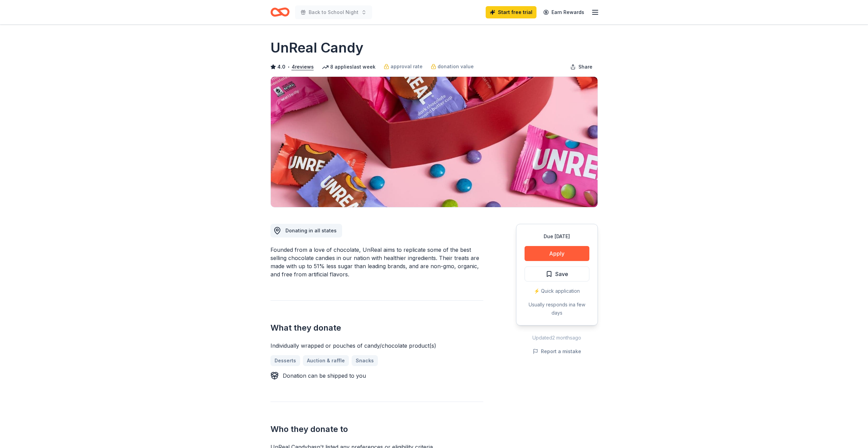 The image size is (868, 448). What do you see at coordinates (324, 376) in the screenshot?
I see `div: Donation can be shipped to you` at bounding box center [324, 376].